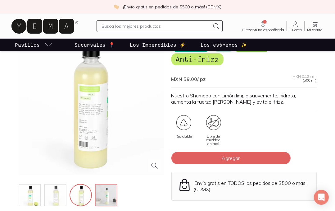  Describe the element at coordinates (189, 79) in the screenshot. I see `span: MXN 59.00 / pz` at that location.